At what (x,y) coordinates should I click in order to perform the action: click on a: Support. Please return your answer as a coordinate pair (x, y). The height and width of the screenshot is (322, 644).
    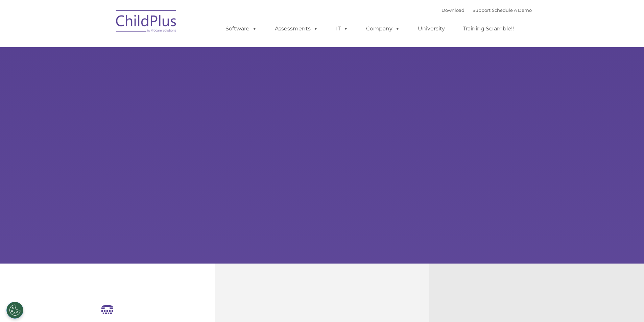
    Looking at the image, I should click on (481, 10).